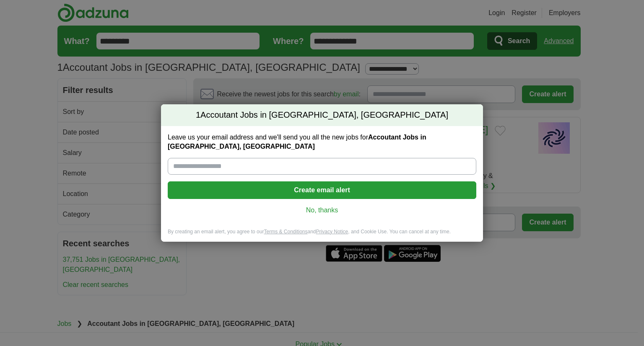 Image resolution: width=644 pixels, height=346 pixels. What do you see at coordinates (322, 211) in the screenshot?
I see `a: No, thanks` at bounding box center [322, 211].